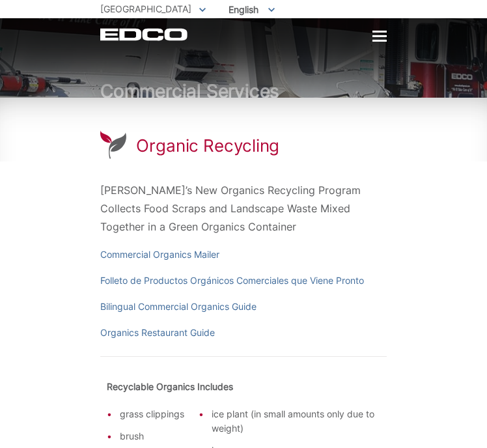  I want to click on a: Folleto de Productos Orgánicos Comerciales que Viene Pronto, so click(232, 281).